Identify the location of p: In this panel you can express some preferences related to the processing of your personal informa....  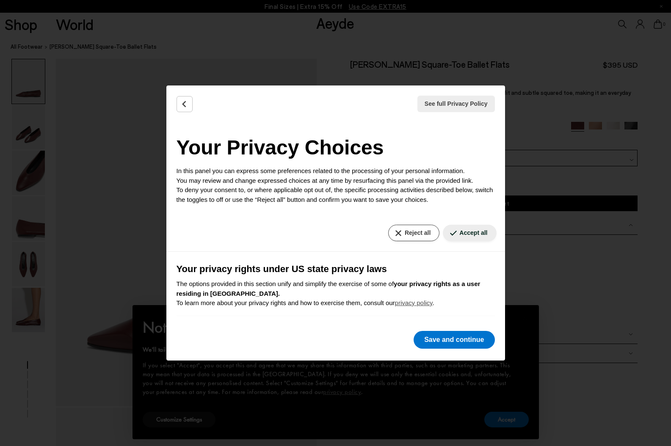
(336, 185).